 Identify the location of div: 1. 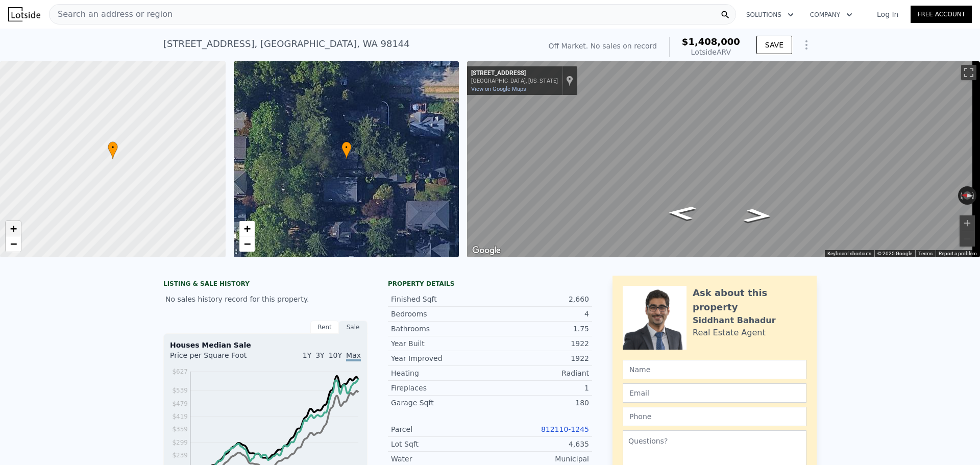
(539, 388).